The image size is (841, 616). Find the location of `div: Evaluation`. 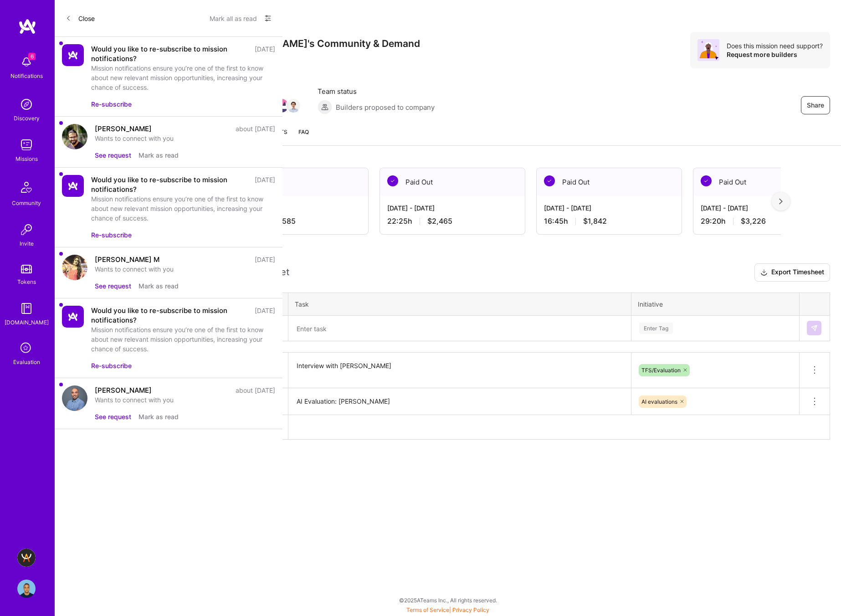

div: Evaluation is located at coordinates (26, 361).